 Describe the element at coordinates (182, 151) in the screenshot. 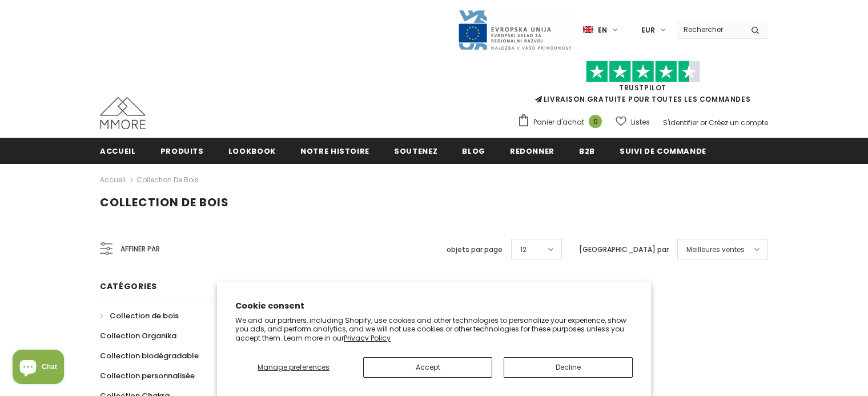

I see `span: Produits` at that location.